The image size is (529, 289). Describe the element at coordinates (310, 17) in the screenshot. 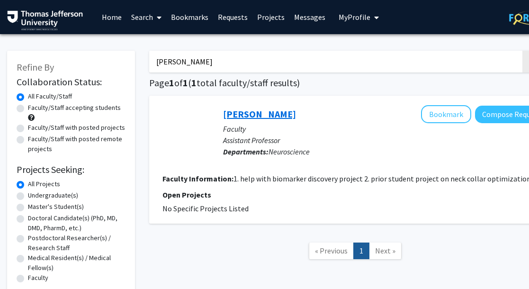

I see `a: Messages` at that location.